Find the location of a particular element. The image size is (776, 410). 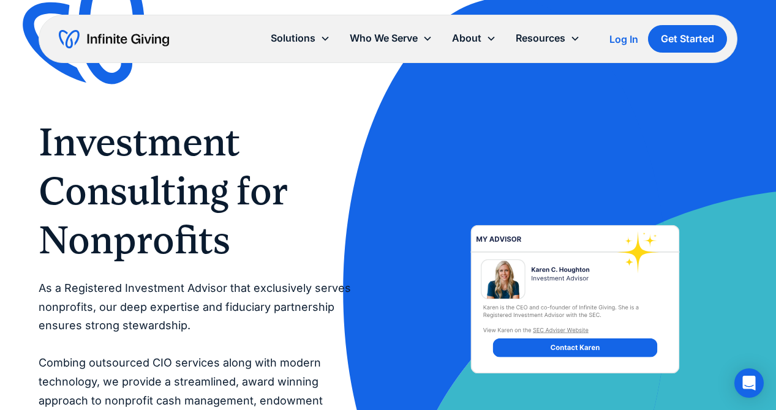

div: Log In is located at coordinates (623, 39).